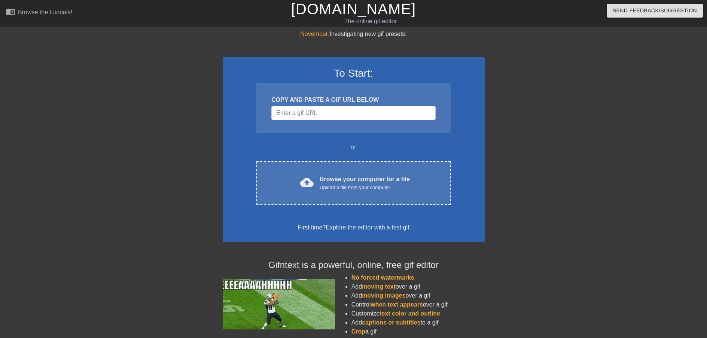  What do you see at coordinates (655, 10) in the screenshot?
I see `button: Send Feedback/Suggestion` at bounding box center [655, 10].